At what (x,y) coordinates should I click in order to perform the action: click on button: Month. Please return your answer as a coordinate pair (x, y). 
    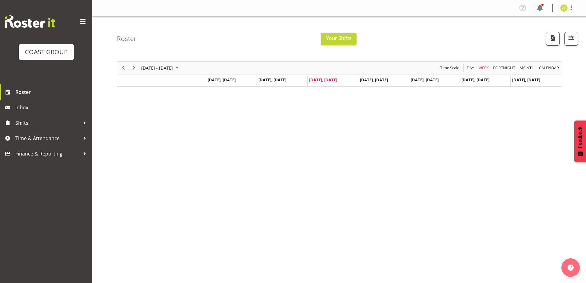
    Looking at the image, I should click on (549, 68).